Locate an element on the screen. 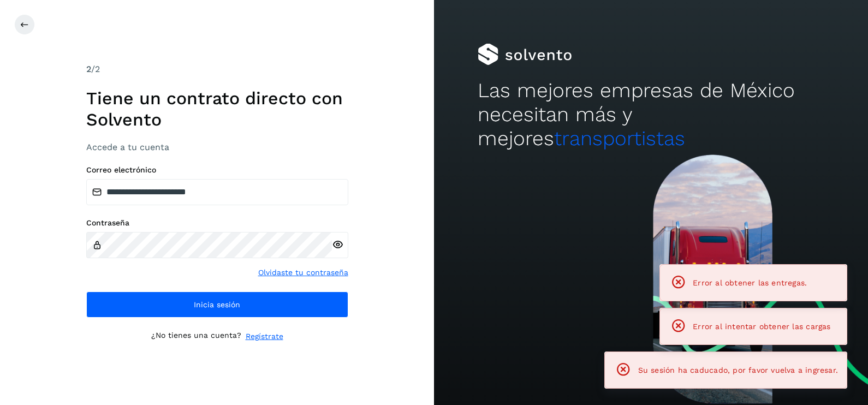  h1: Tiene un contrato directo con Solvento is located at coordinates (217, 109).